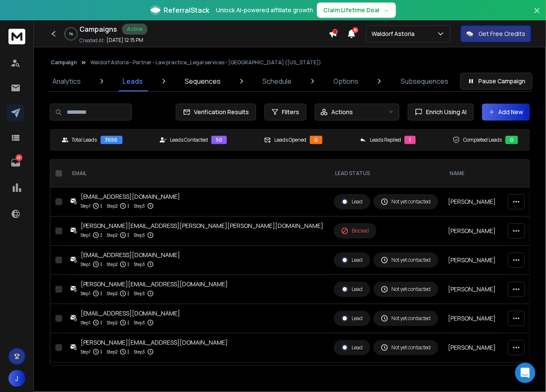 The width and height of the screenshot is (546, 392). What do you see at coordinates (483, 173) in the screenshot?
I see `th: NAME` at bounding box center [483, 173].